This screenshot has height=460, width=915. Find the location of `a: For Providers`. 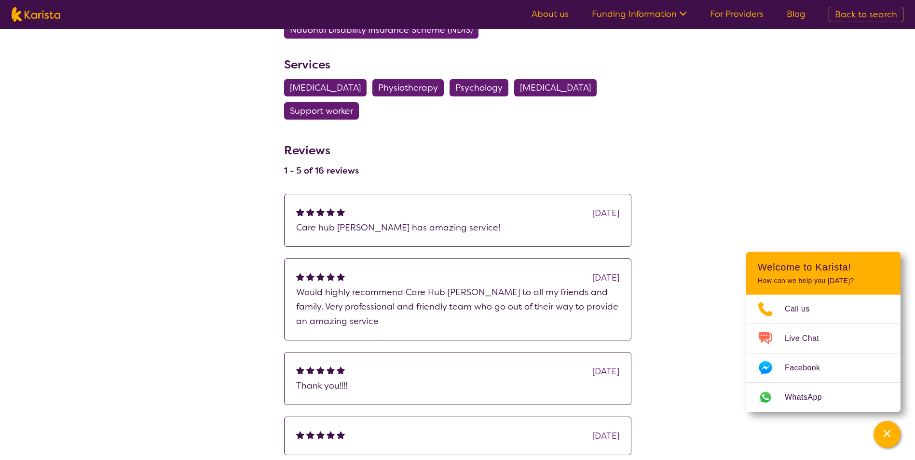

a: For Providers is located at coordinates (737, 14).